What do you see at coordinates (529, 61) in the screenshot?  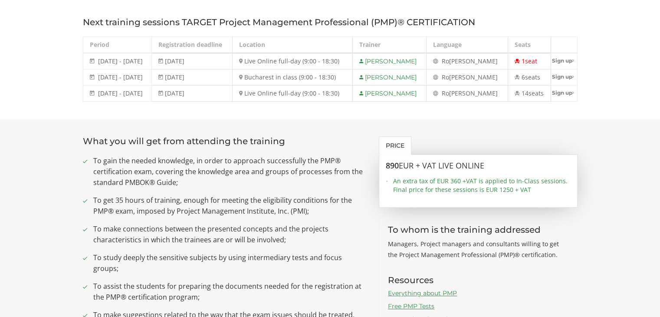 I see `td: 1` at bounding box center [529, 61].